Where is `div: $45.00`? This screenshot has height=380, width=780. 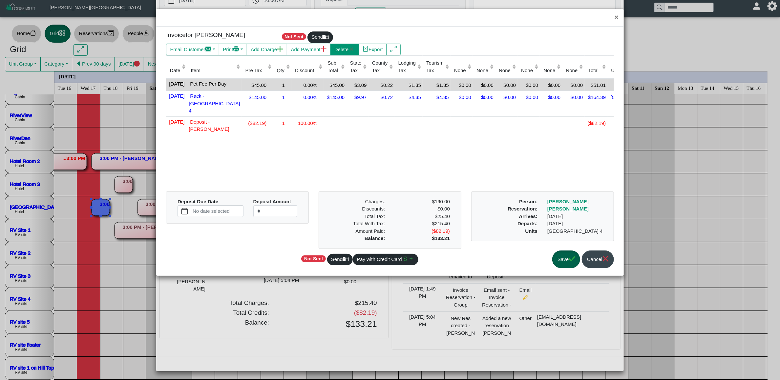
div: $45.00 is located at coordinates (257, 85).